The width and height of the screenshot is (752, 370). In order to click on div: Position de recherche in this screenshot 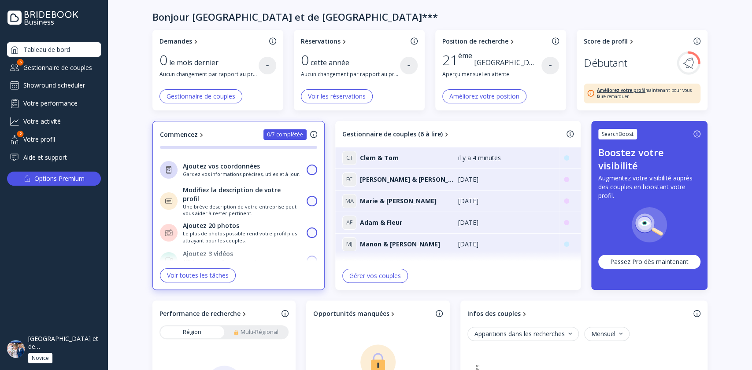, I will do `click(475, 41)`.